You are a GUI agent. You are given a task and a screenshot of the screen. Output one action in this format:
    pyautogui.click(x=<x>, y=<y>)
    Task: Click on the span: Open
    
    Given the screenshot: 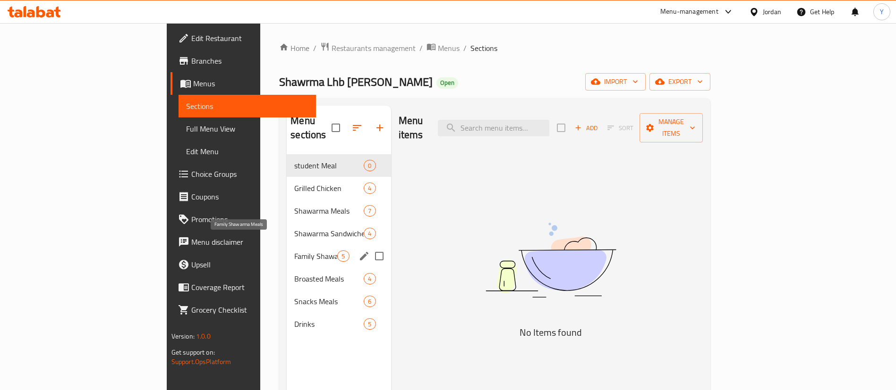 What is the action you would take?
    pyautogui.click(x=447, y=83)
    